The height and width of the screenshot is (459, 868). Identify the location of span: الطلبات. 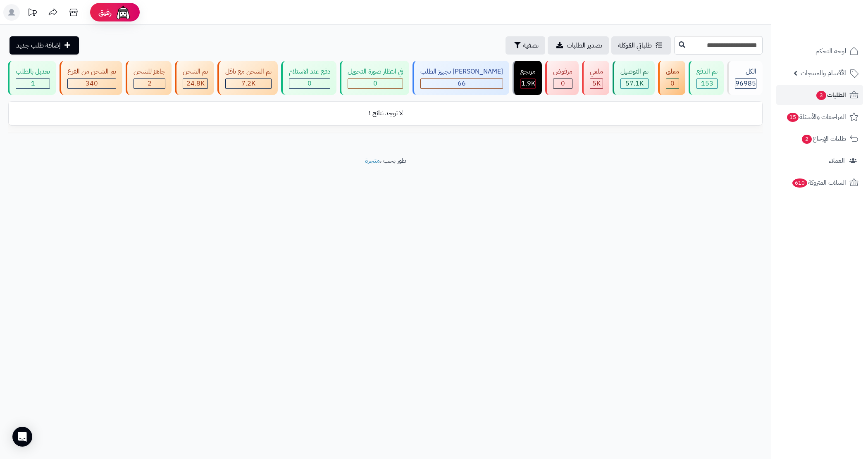
(830, 95).